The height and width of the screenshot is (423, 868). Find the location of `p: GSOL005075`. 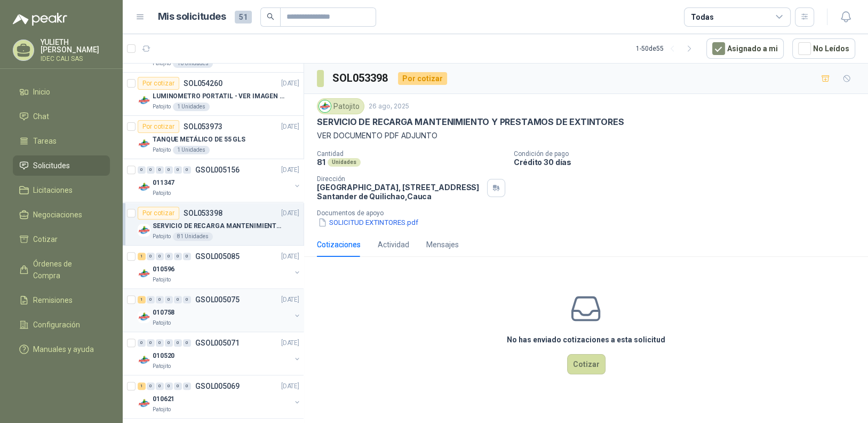

p: GSOL005075 is located at coordinates (217, 300).